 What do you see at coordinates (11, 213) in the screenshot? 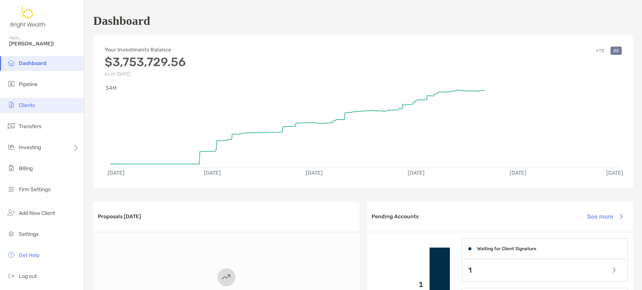
I see `img: add_new_client icon` at bounding box center [11, 213].